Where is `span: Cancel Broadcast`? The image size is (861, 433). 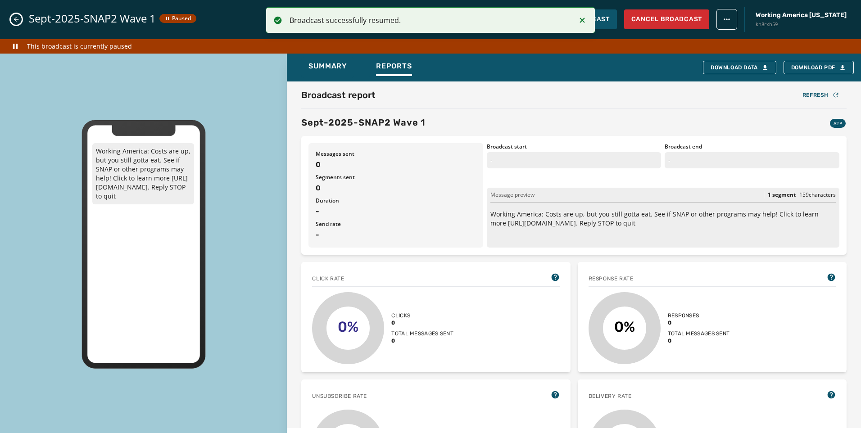
span: Cancel Broadcast is located at coordinates (667, 19).